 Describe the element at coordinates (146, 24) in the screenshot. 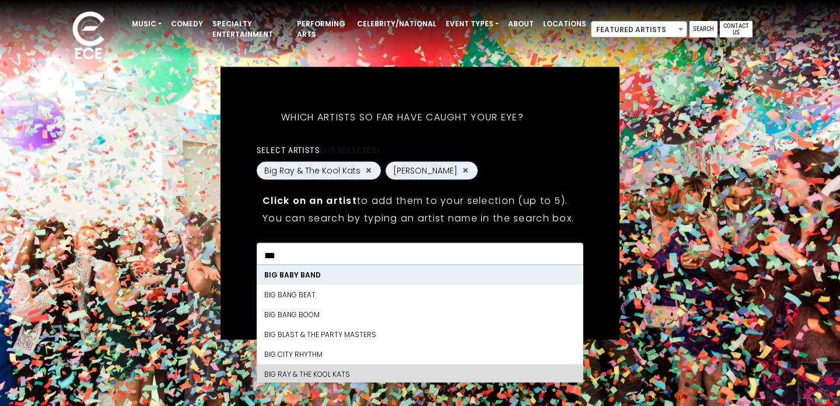

I see `a: Music` at that location.